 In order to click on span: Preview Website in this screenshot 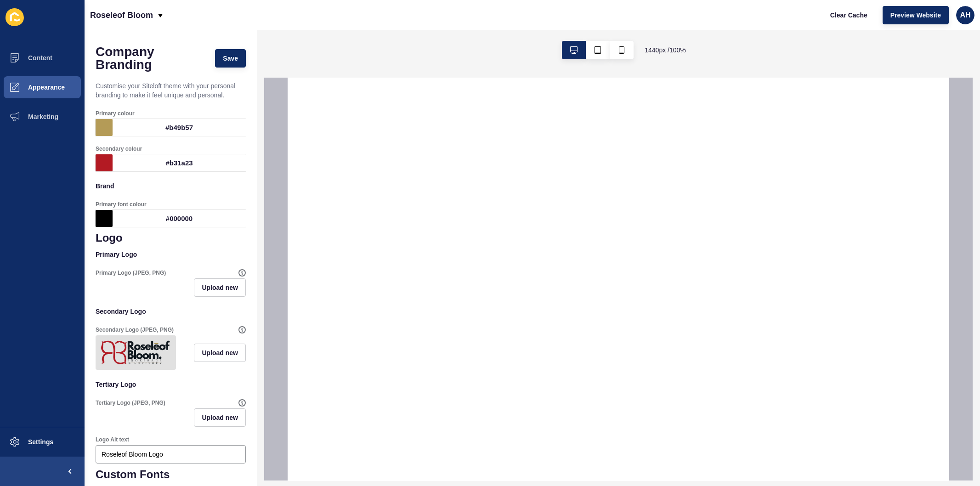, I will do `click(915, 15)`.